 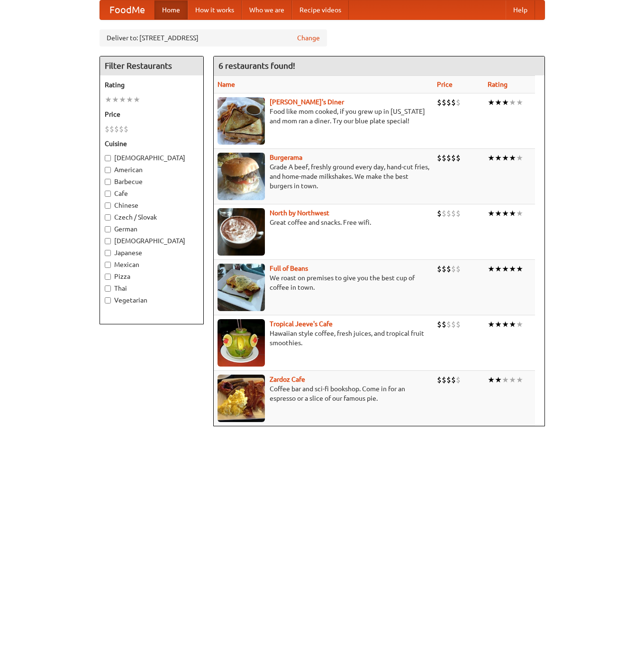 What do you see at coordinates (152, 170) in the screenshot?
I see `label: American` at bounding box center [152, 170].